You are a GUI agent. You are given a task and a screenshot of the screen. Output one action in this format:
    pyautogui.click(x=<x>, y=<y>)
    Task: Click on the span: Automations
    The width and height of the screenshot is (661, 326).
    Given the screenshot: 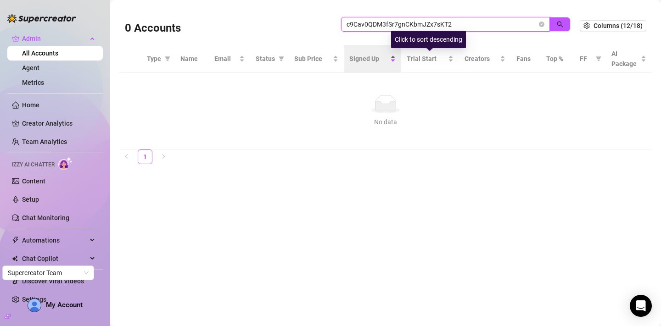 What is the action you would take?
    pyautogui.click(x=55, y=240)
    